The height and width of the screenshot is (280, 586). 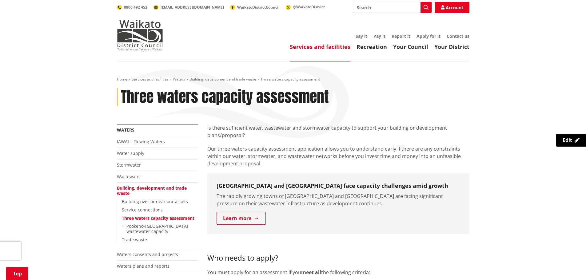 I want to click on nav: breadcrumb, so click(x=293, y=79).